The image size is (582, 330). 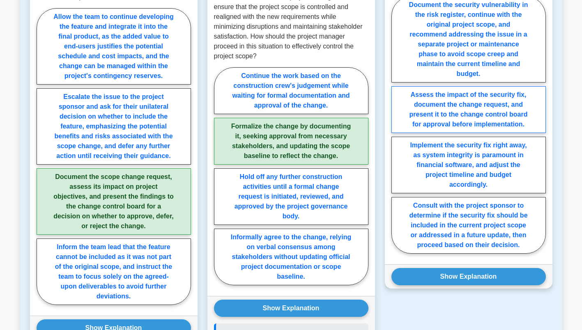 I want to click on label: Document the scope change request, assess its impact on project objectives, and present the findi..., so click(x=114, y=202).